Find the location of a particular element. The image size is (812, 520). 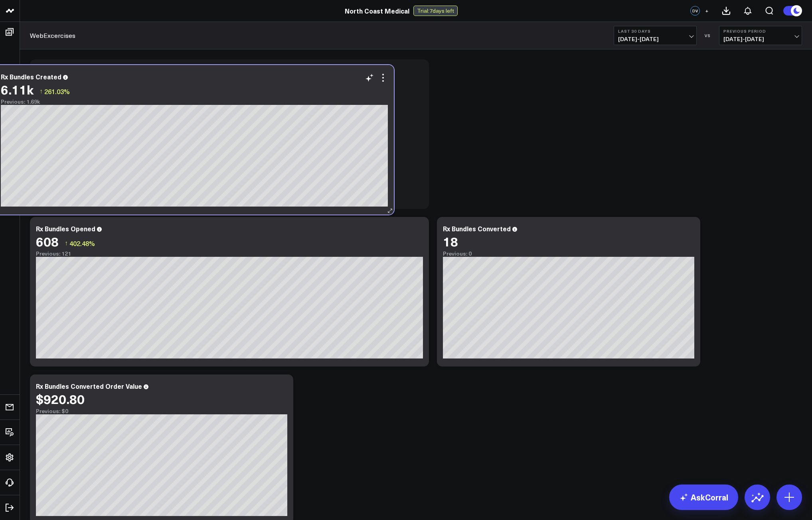

div: Trial: 7 days left is located at coordinates (436, 10).